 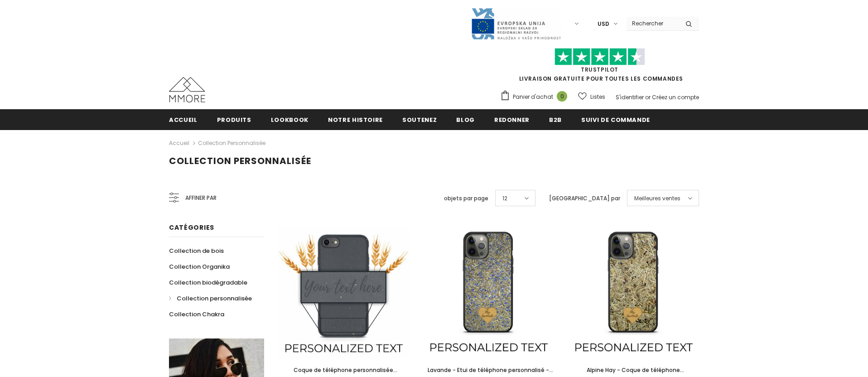 I want to click on span: or, so click(x=648, y=97).